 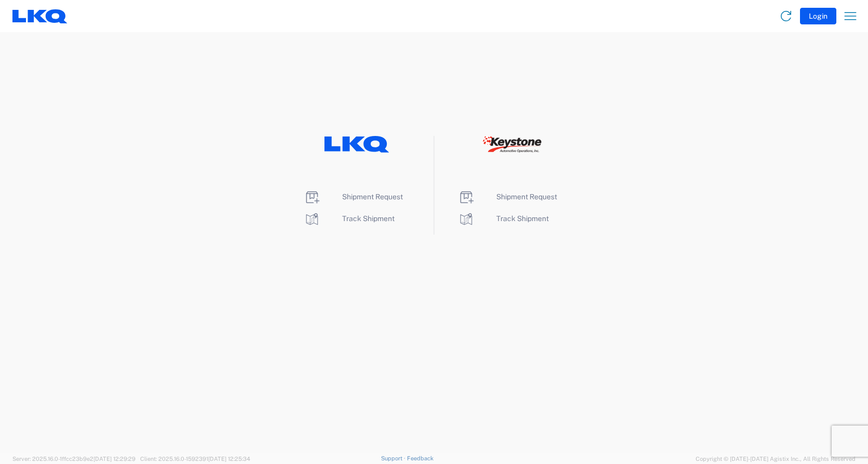 I want to click on button: Login, so click(x=818, y=16).